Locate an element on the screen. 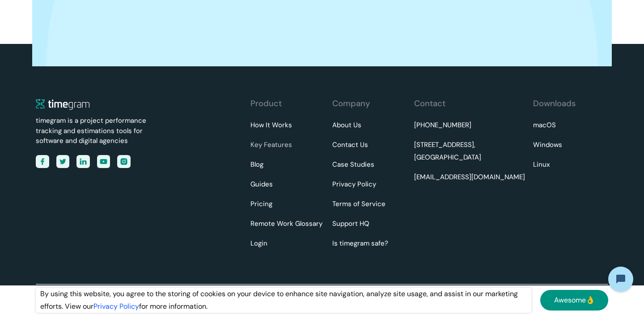 The width and height of the screenshot is (644, 315). div: timegram is a project performance tracking and estimations tools for software and digital agencies is located at coordinates (114, 131).